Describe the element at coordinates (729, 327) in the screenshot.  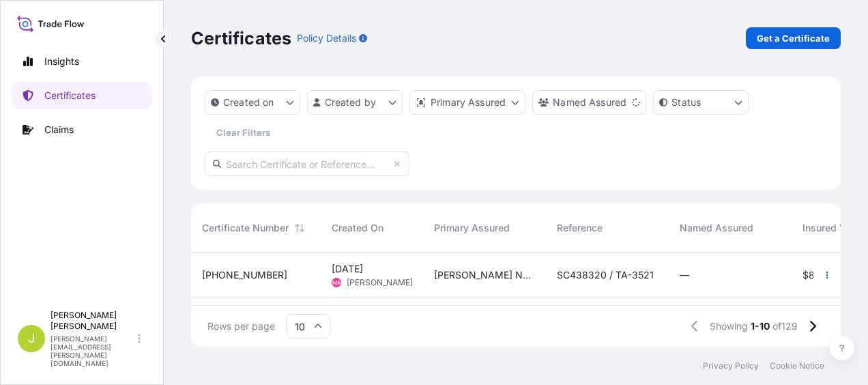
I see `span: Showing` at that location.